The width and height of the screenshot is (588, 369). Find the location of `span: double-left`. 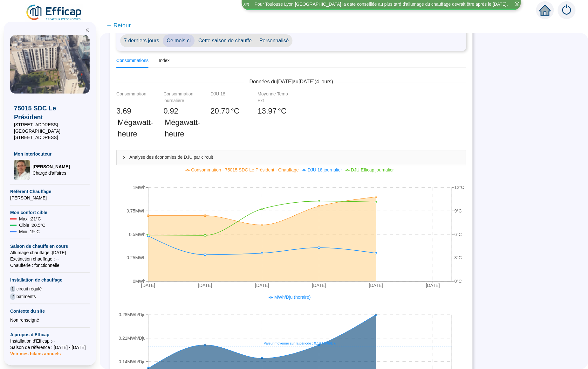

span: double-left is located at coordinates (88, 30).